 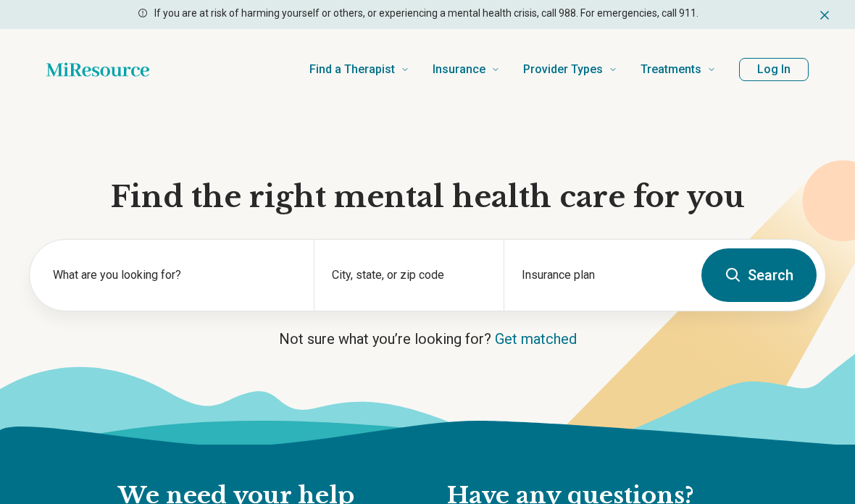 What do you see at coordinates (459, 69) in the screenshot?
I see `span: Insurance` at bounding box center [459, 69].